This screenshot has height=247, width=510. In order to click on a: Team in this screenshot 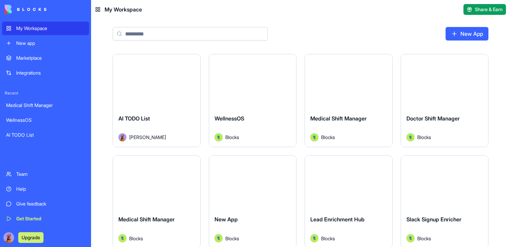, I will do `click(46, 174)`.